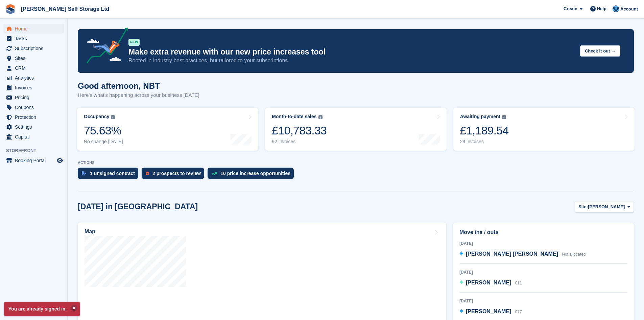 The image size is (644, 320). I want to click on span: Home, so click(35, 29).